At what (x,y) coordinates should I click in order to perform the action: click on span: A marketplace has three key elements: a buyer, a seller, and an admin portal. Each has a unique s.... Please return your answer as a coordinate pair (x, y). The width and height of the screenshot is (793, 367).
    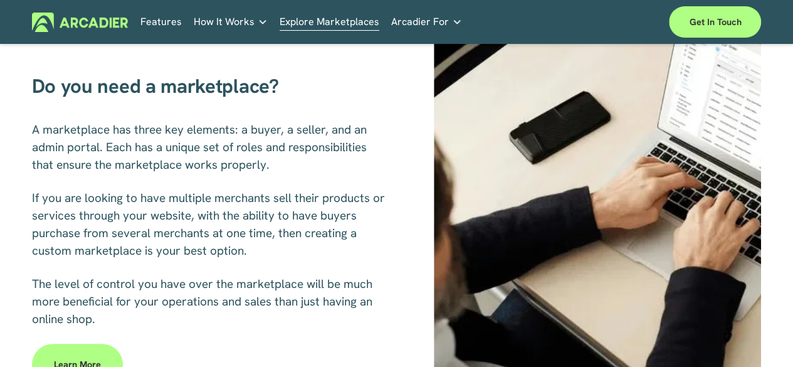
    Looking at the image, I should click on (201, 147).